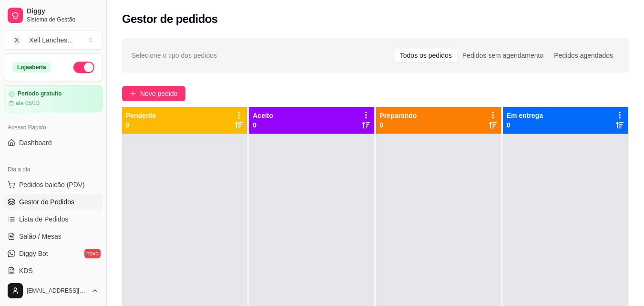  What do you see at coordinates (62, 12) in the screenshot?
I see `span: Diggy` at bounding box center [62, 12].